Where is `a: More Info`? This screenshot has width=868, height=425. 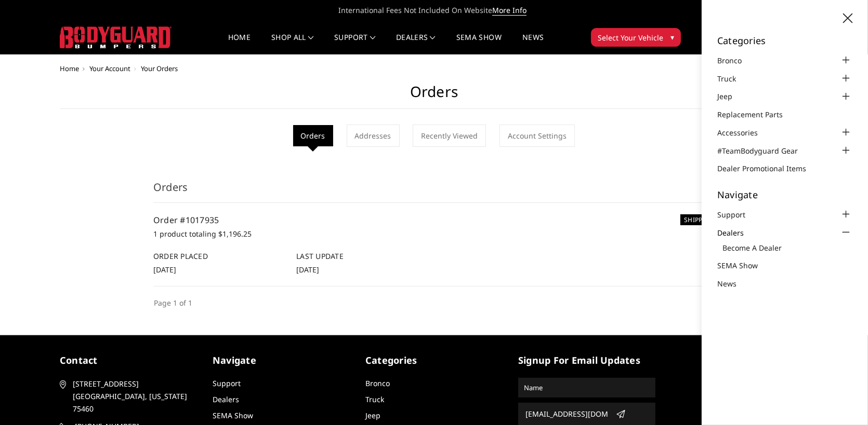
a: More Info is located at coordinates (510, 11).